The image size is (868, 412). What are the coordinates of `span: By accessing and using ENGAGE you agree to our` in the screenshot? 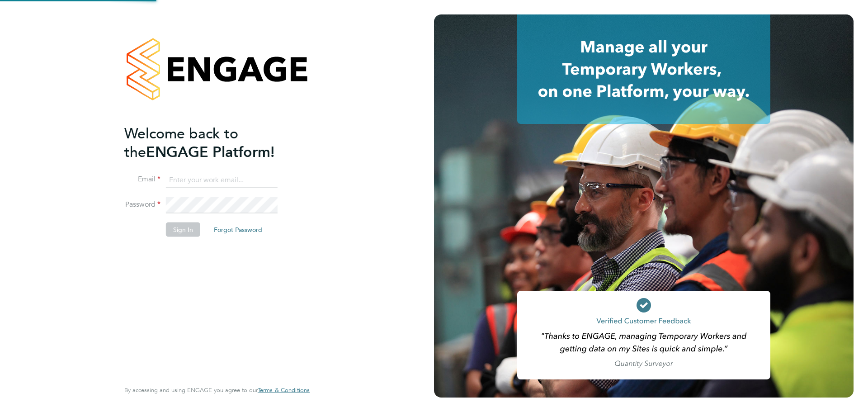 It's located at (217, 389).